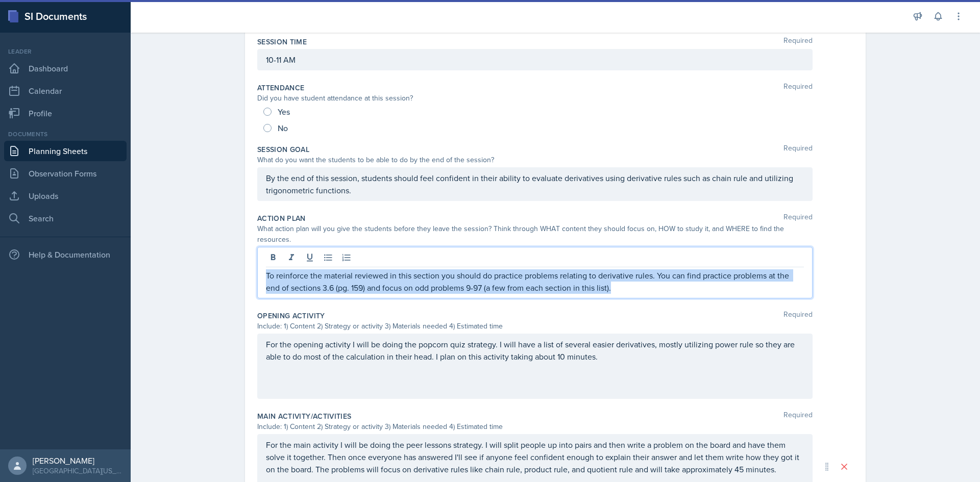 Image resolution: width=980 pixels, height=482 pixels. Describe the element at coordinates (535, 234) in the screenshot. I see `div: What action plan will you give the students before they leave the session? Think through WHAT con...` at that location.